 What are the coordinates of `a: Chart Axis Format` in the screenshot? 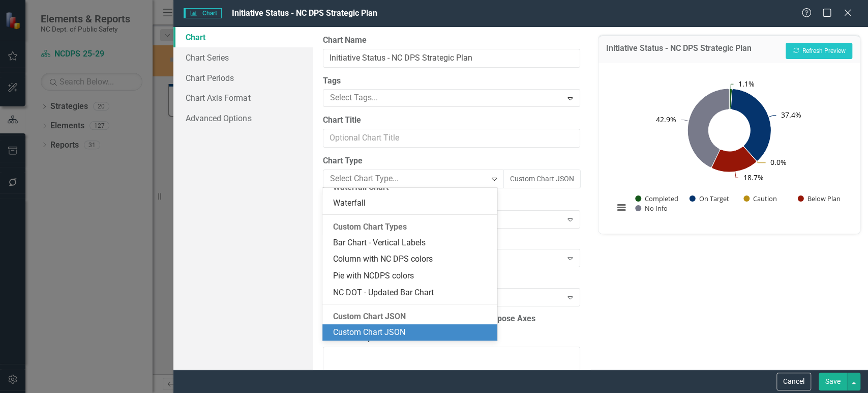 It's located at (242, 98).